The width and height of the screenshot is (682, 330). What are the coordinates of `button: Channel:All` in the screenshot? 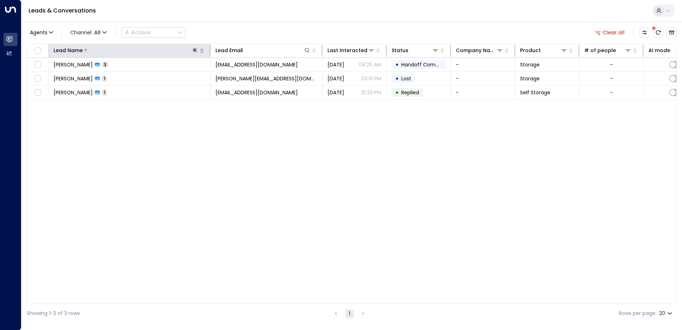 It's located at (89, 32).